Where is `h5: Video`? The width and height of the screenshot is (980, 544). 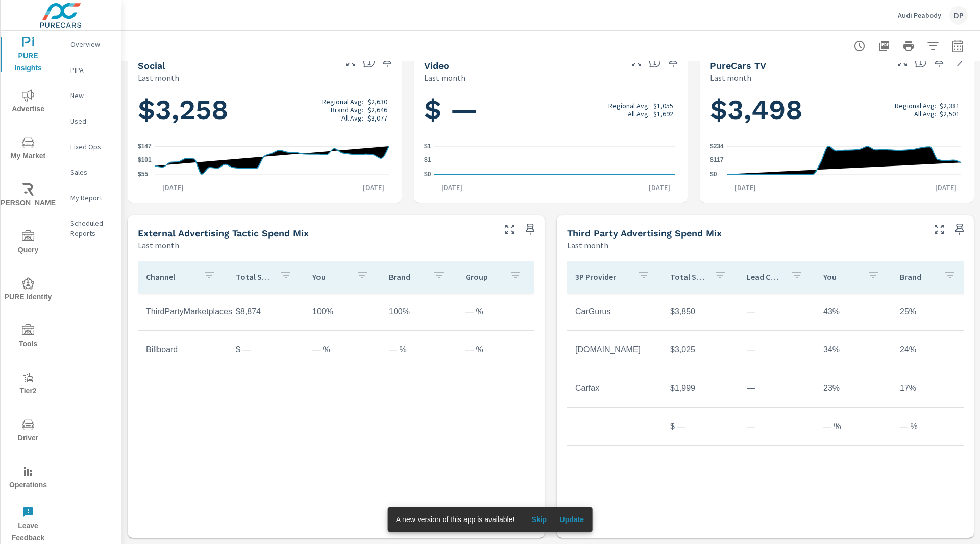 h5: Video is located at coordinates (437, 65).